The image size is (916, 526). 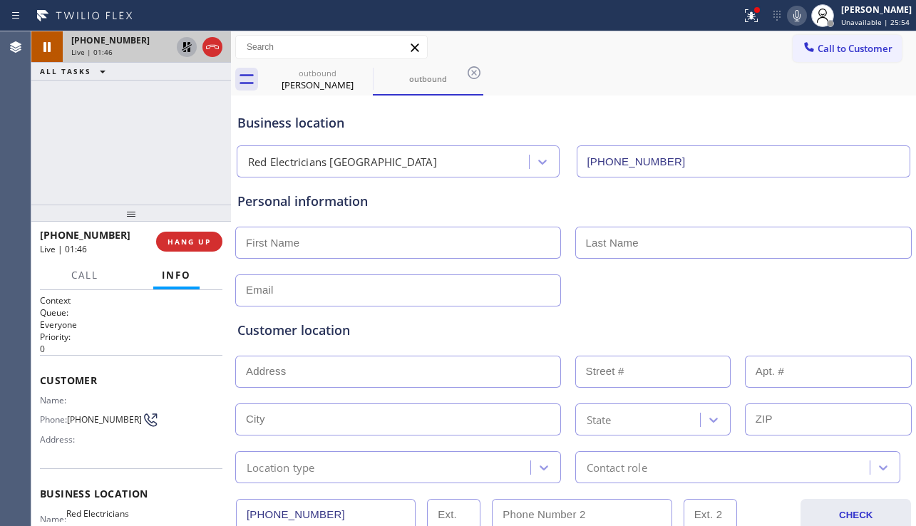 What do you see at coordinates (131, 493) in the screenshot?
I see `span: Business location` at bounding box center [131, 493].